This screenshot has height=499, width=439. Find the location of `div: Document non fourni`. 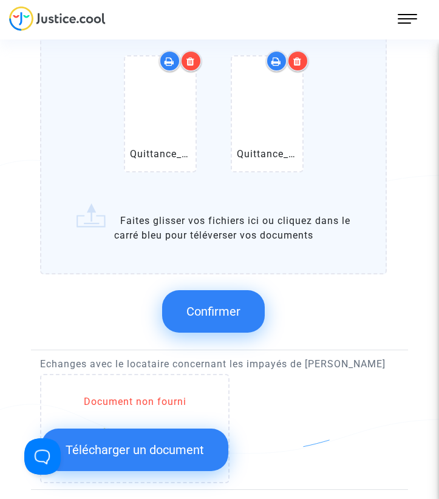

div: Document non fourni is located at coordinates (135, 402).